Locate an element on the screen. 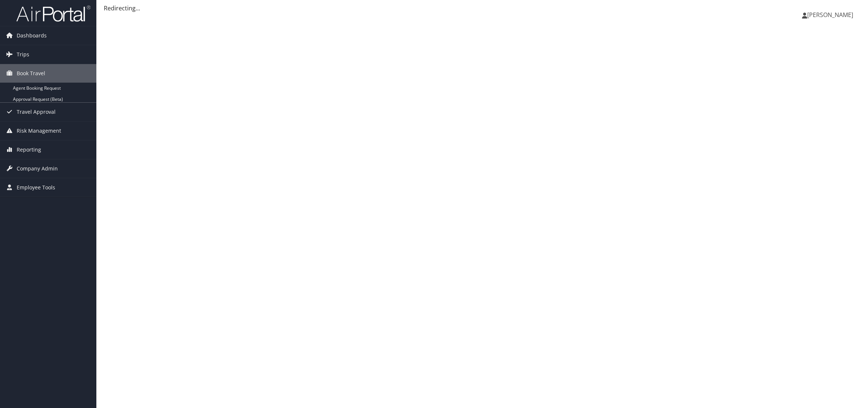 Image resolution: width=868 pixels, height=408 pixels. div: Redirecting... is located at coordinates (482, 8).